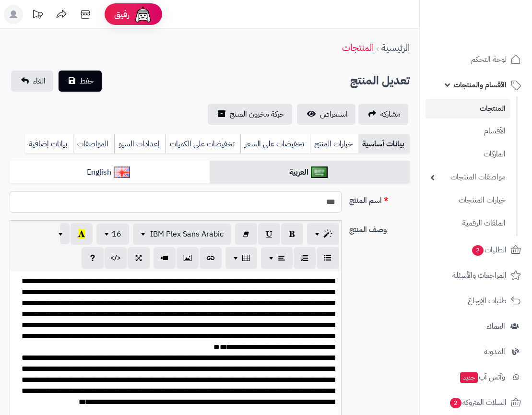 The image size is (532, 415). Describe the element at coordinates (38, 15) in the screenshot. I see `a: تحديثات المنصة` at that location.